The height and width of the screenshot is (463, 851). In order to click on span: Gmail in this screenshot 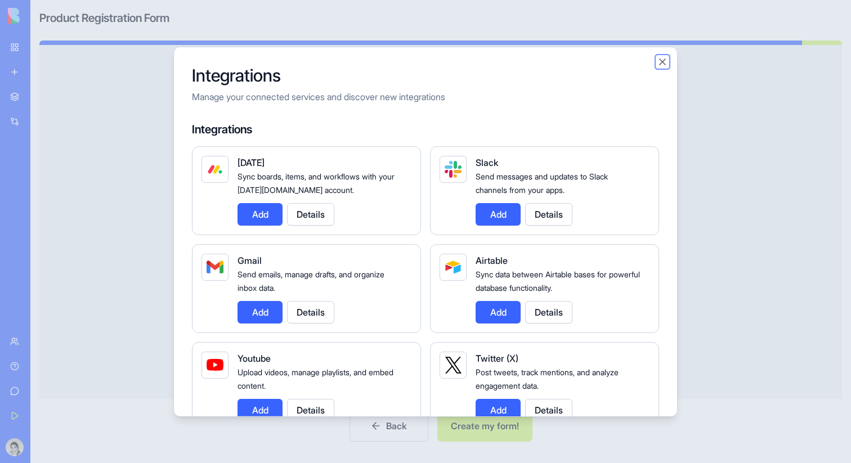, I will do `click(249, 260)`.